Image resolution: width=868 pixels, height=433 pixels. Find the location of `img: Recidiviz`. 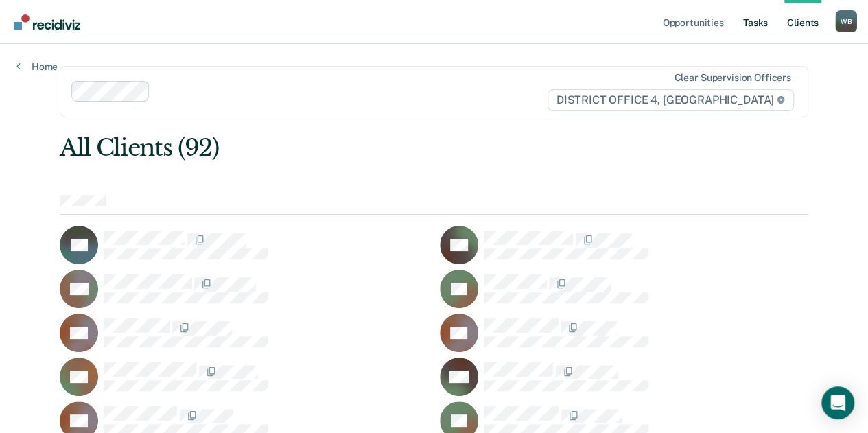

img: Recidiviz is located at coordinates (47, 22).